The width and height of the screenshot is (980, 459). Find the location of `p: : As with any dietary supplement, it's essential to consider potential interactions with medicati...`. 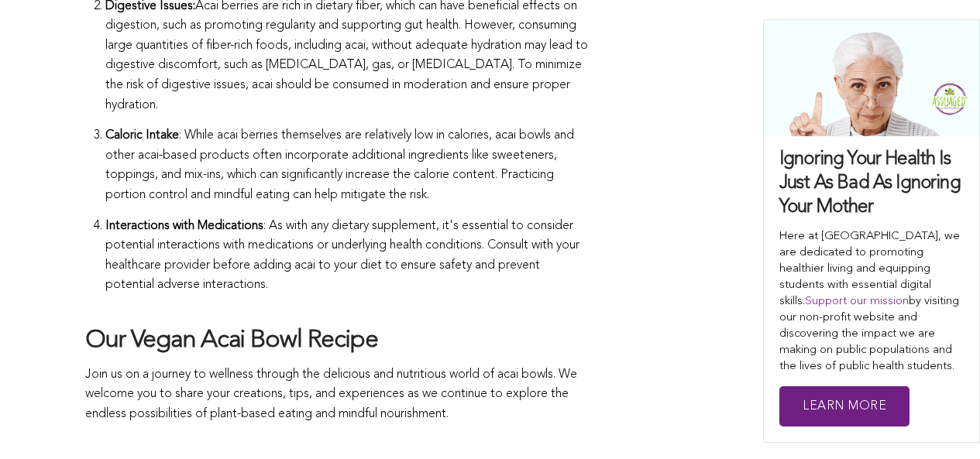

p: : As with any dietary supplement, it's essential to consider potential interactions with medicati... is located at coordinates (347, 257).